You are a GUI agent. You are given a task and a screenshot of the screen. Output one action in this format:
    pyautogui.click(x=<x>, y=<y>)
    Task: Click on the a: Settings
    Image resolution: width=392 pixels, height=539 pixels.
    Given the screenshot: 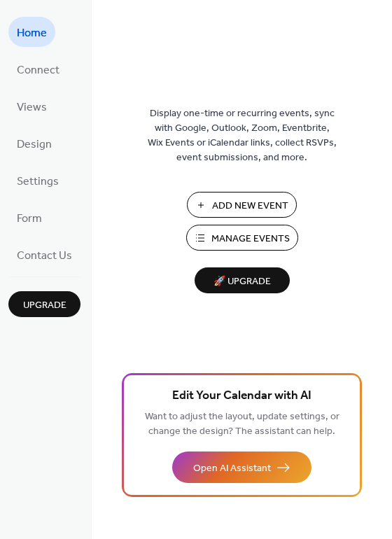 What is the action you would take?
    pyautogui.click(x=38, y=180)
    